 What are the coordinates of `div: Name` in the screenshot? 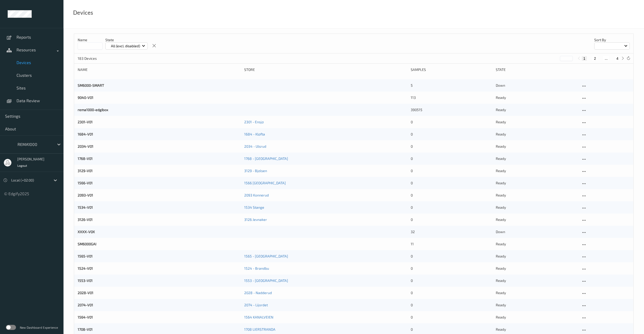 It's located at (159, 69).